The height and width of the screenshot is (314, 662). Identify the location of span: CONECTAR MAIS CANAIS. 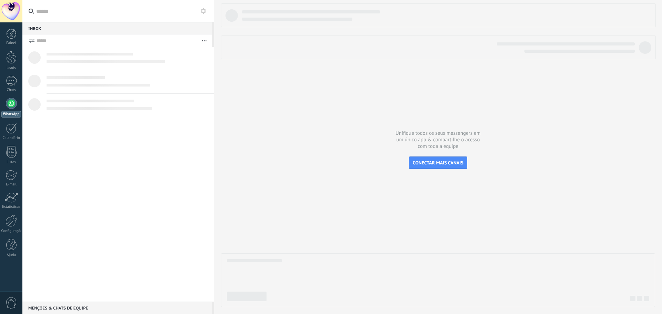
(438, 163).